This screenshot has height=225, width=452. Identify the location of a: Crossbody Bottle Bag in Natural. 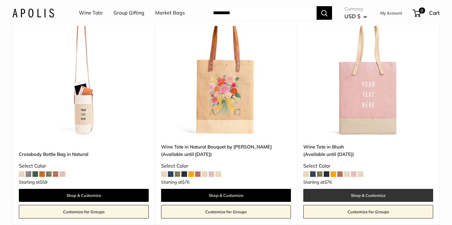
(84, 154).